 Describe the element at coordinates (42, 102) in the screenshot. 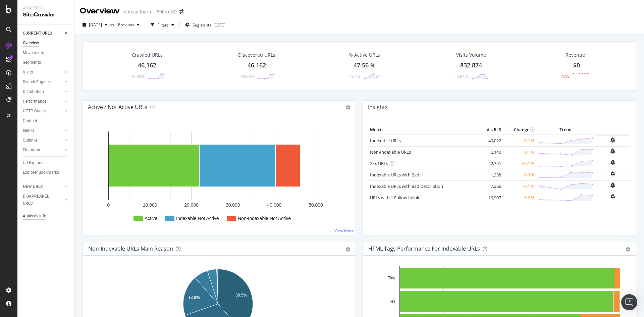

I see `a: Performance` at that location.